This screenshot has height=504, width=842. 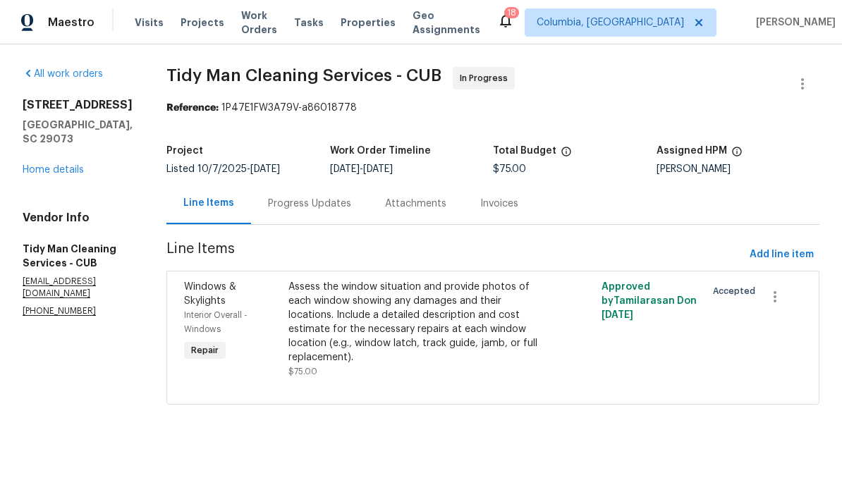 I want to click on span: Approved by Tamilarasan D on, so click(x=649, y=301).